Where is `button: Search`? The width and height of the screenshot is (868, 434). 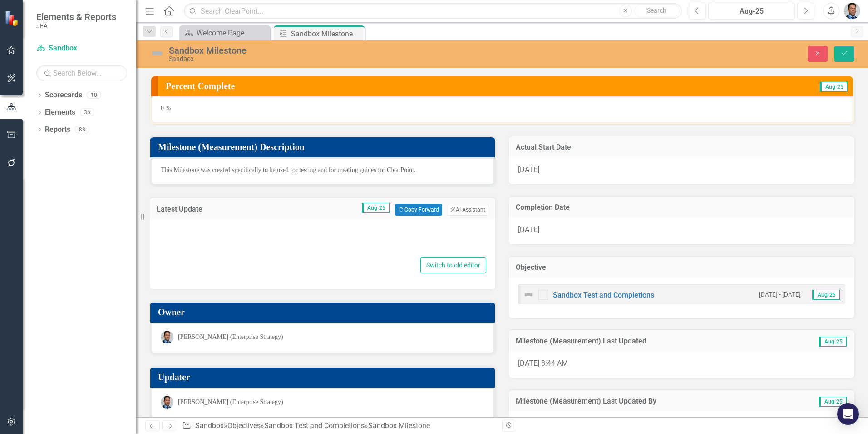 button: Search is located at coordinates (657, 11).